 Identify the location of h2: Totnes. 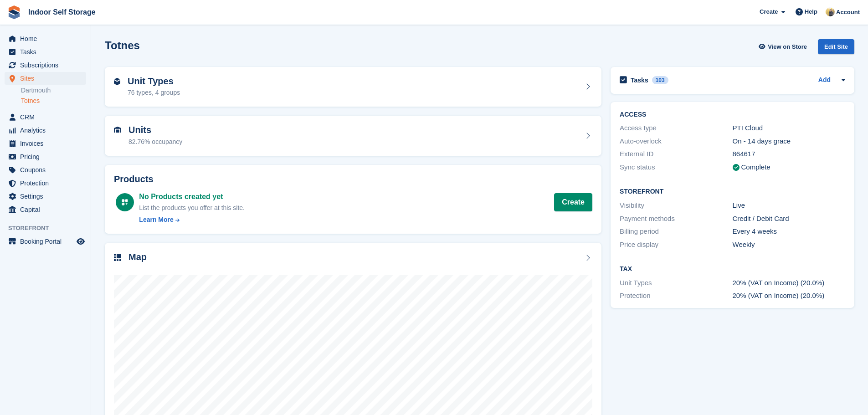
(122, 45).